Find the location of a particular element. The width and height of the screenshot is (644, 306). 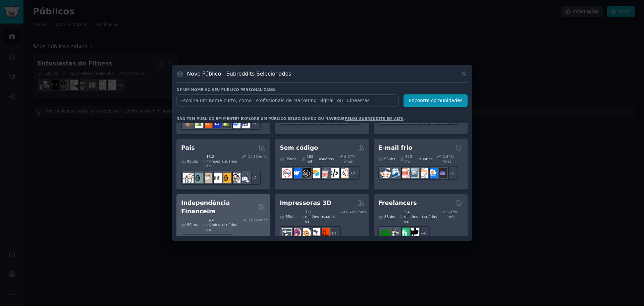

font: Dê um nome ao seu público personalizado is located at coordinates (225, 89).